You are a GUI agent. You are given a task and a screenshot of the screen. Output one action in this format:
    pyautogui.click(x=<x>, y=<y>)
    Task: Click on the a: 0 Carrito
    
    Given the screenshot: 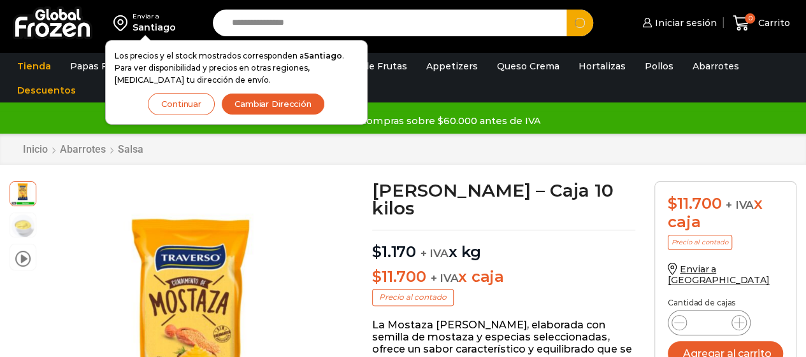 What is the action you would take?
    pyautogui.click(x=761, y=23)
    